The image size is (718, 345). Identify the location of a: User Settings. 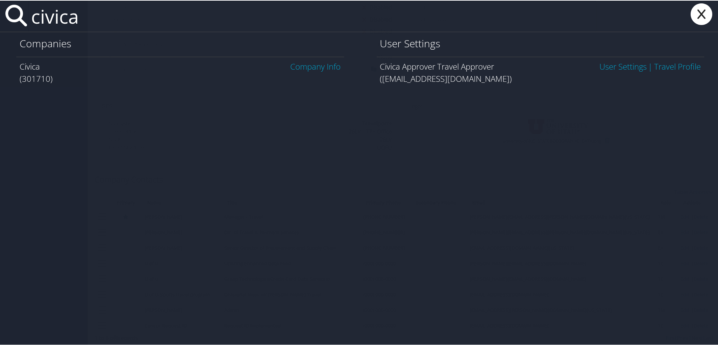
(623, 66).